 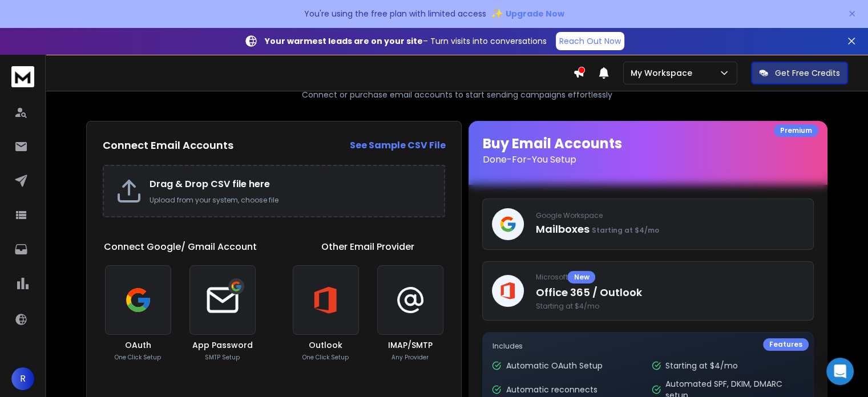 What do you see at coordinates (663, 73) in the screenshot?
I see `p: My Workspace` at bounding box center [663, 73].